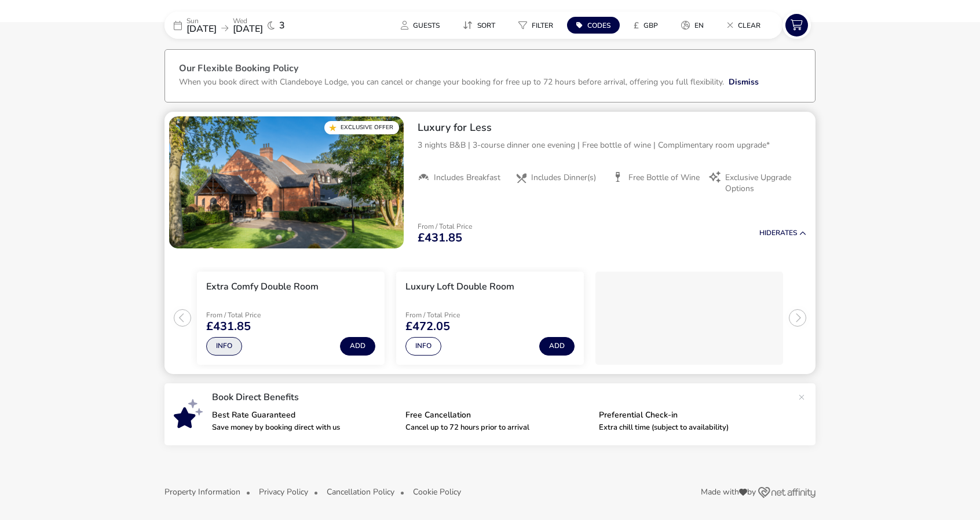 The height and width of the screenshot is (520, 980). I want to click on span: Sort, so click(486, 25).